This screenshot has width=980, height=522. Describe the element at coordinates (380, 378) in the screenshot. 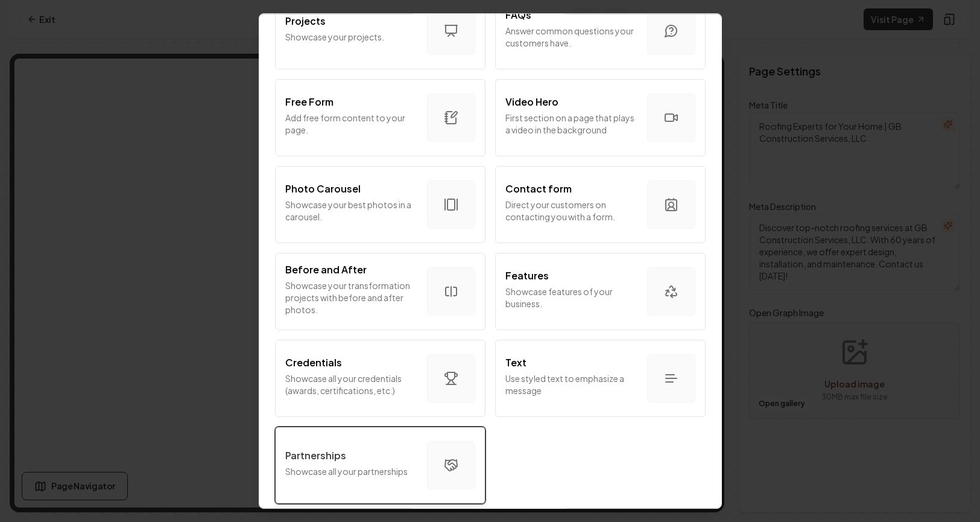

I see `button: CredentialsShowcase all your credentials (awards, certifications, etc.)` at that location.